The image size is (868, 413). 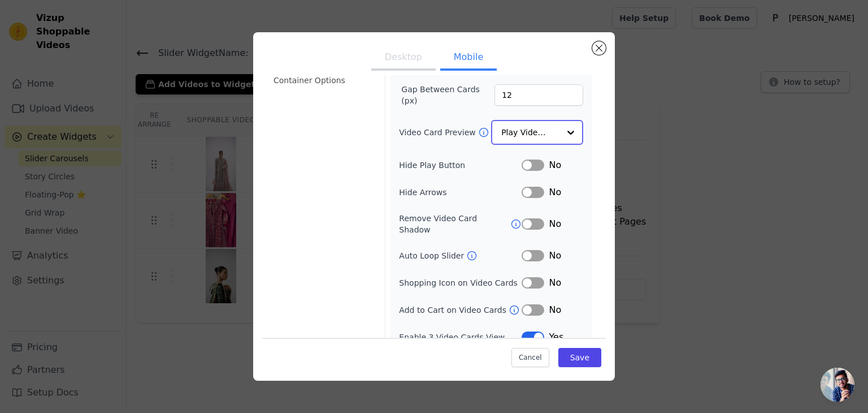 I want to click on label: Hide Play Button, so click(x=460, y=165).